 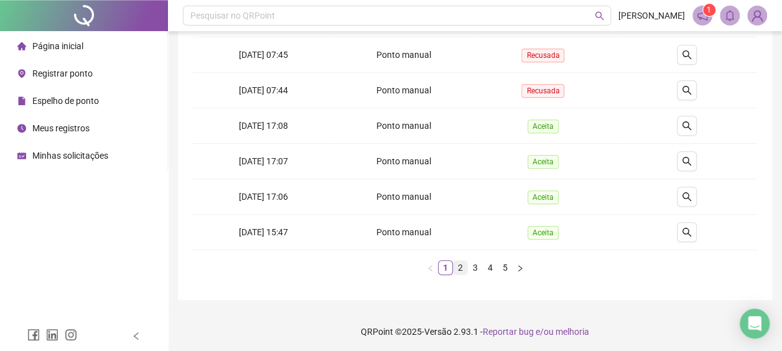 What do you see at coordinates (475, 268) in the screenshot?
I see `li: 3` at bounding box center [475, 268].